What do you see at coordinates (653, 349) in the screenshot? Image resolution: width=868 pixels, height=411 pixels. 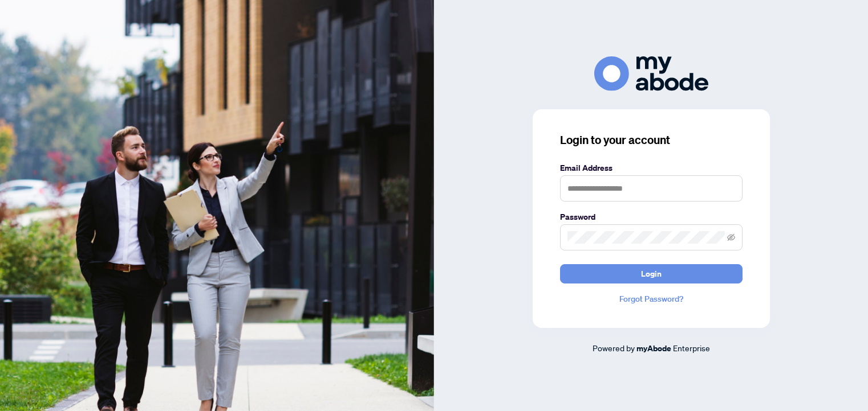 I see `a: myAbode` at bounding box center [653, 349].